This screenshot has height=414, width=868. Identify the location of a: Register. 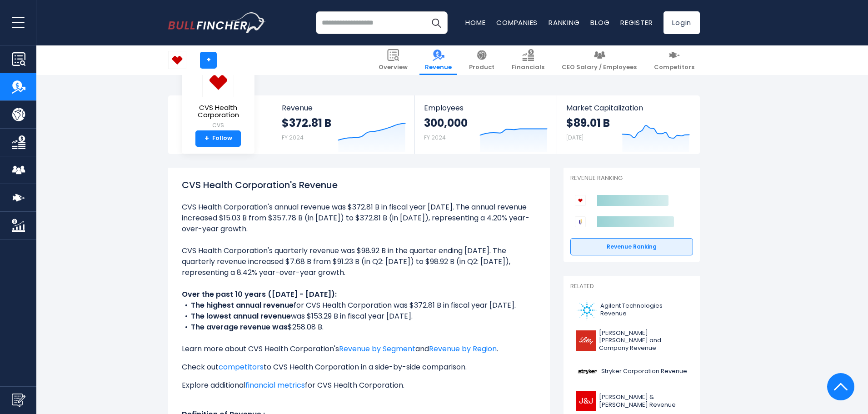
(636, 22).